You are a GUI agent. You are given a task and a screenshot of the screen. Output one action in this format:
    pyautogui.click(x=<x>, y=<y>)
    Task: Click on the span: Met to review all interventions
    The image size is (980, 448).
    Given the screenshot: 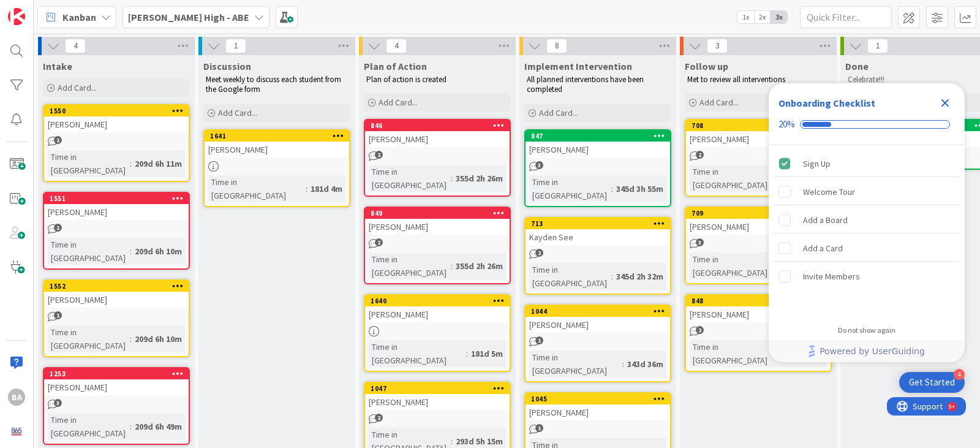 What is the action you would take?
    pyautogui.click(x=737, y=79)
    